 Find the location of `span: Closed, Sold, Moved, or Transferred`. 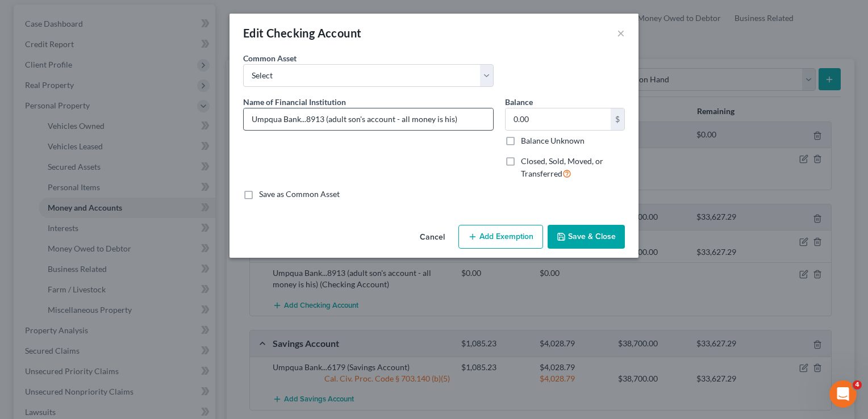

span: Closed, Sold, Moved, or Transferred is located at coordinates (562, 167).